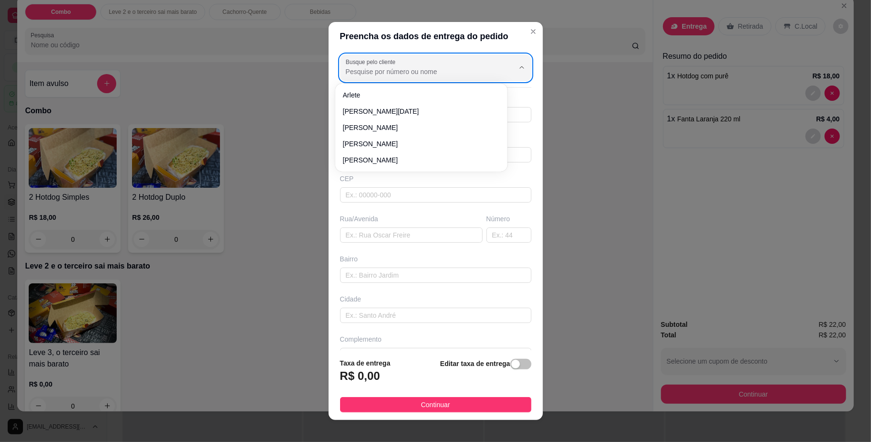 Image resolution: width=871 pixels, height=442 pixels. Describe the element at coordinates (417, 95) in the screenshot. I see `span: arlete` at that location.